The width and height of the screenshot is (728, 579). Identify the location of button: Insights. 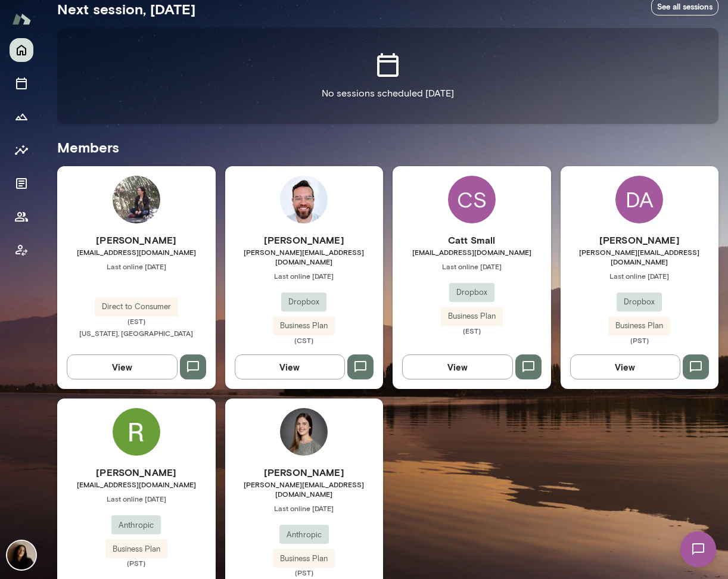
(22, 150).